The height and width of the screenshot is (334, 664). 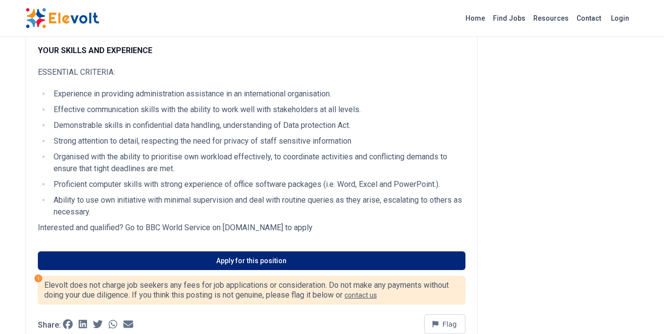 What do you see at coordinates (445, 324) in the screenshot?
I see `button: Flag` at bounding box center [445, 324].